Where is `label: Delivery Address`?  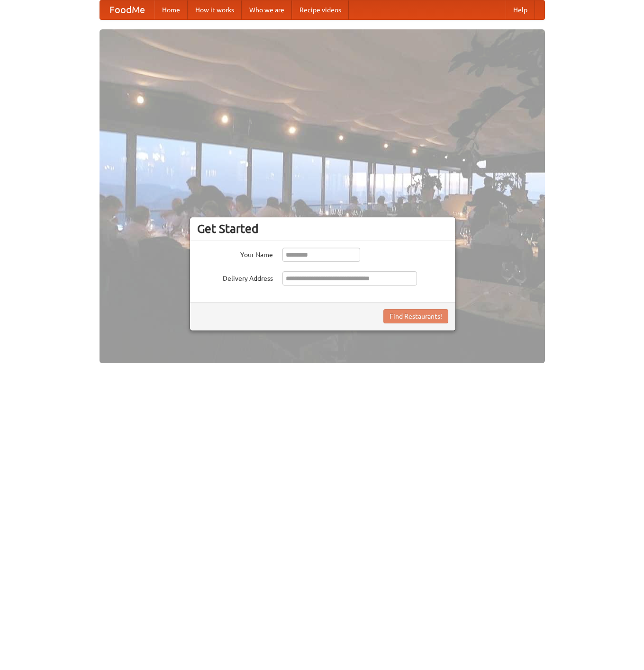 label: Delivery Address is located at coordinates (235, 277).